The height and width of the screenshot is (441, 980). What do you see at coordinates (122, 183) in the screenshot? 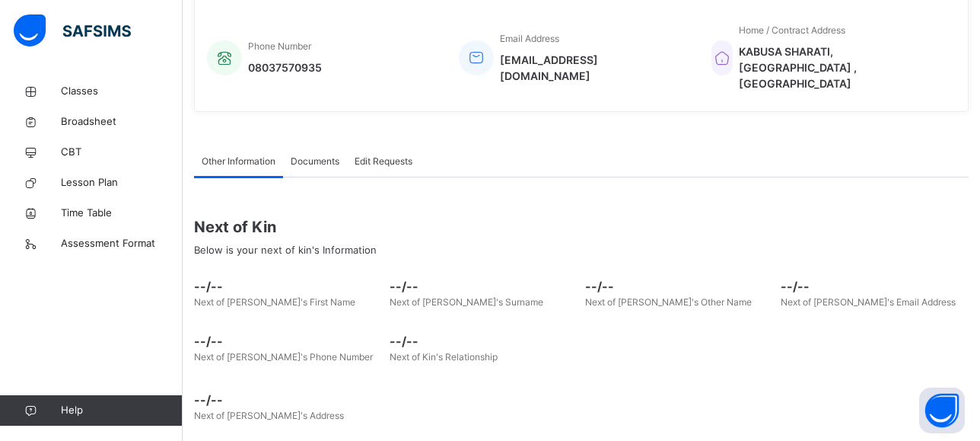
I see `span: Lesson Plan` at bounding box center [122, 183].